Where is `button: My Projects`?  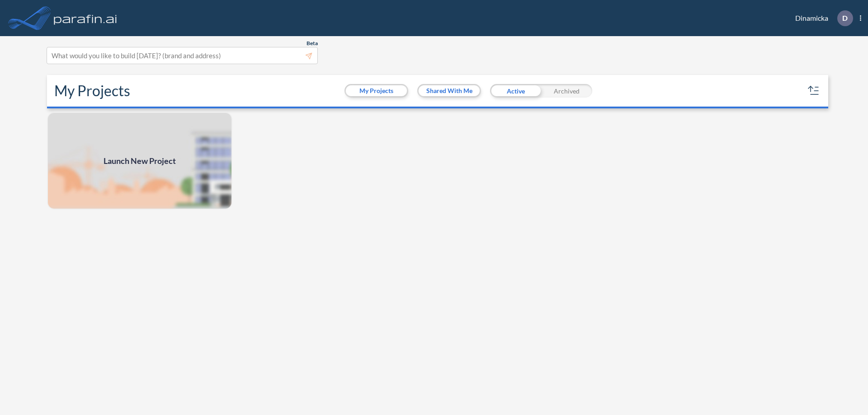
button: My Projects is located at coordinates (376, 90).